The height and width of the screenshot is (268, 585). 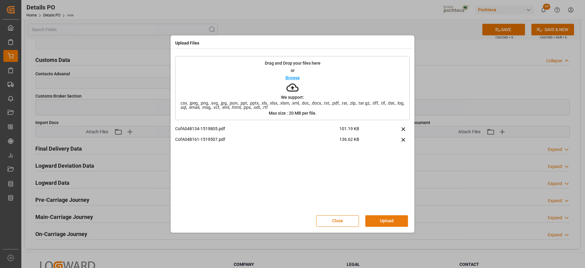 What do you see at coordinates (292, 63) in the screenshot?
I see `p: Drag and Drop your files here` at bounding box center [292, 63].